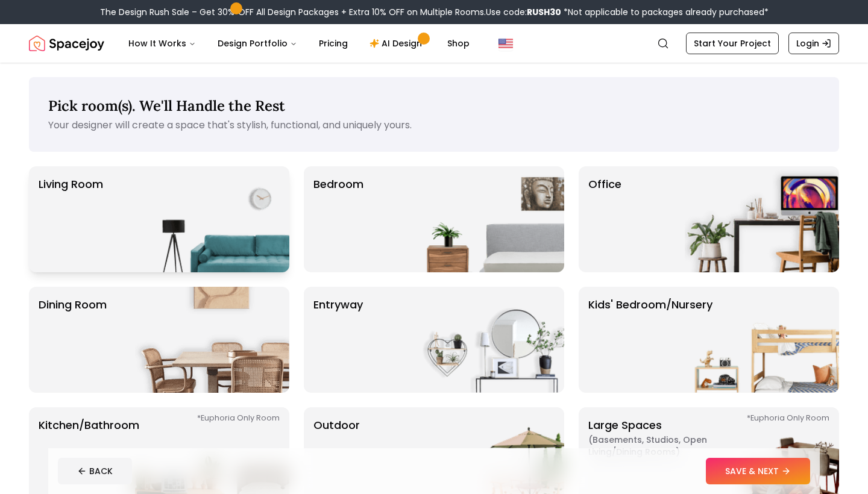 The height and width of the screenshot is (494, 868). I want to click on nav: Main, so click(299, 43).